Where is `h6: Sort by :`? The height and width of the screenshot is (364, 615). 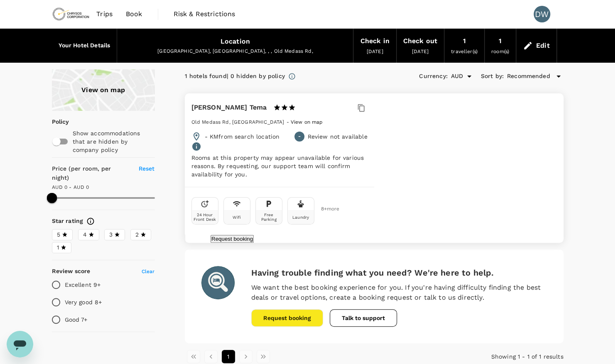 h6: Sort by : is located at coordinates (492, 76).